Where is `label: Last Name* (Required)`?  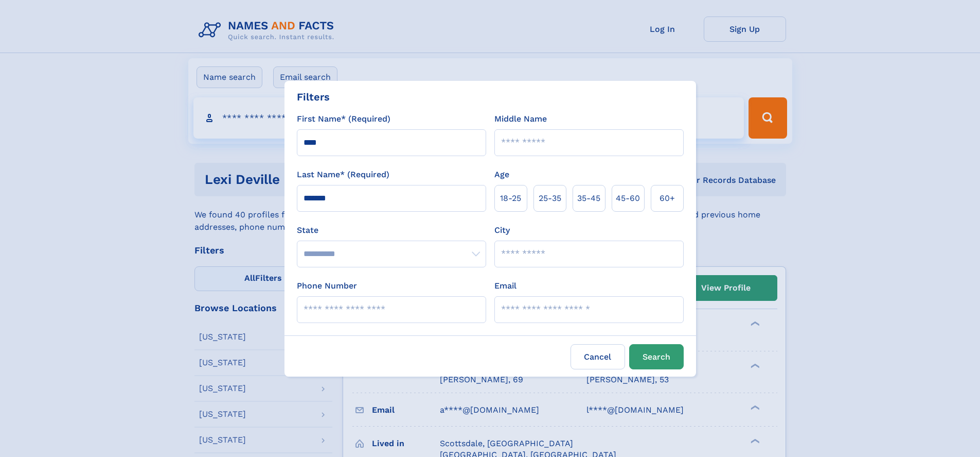 label: Last Name* (Required) is located at coordinates (344, 175).